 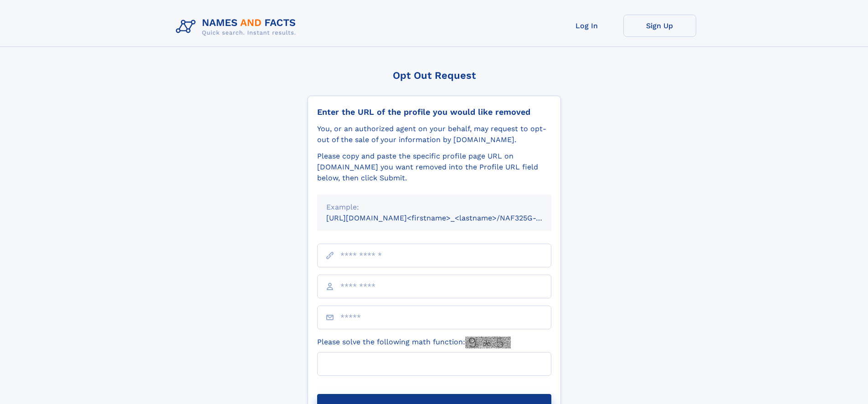 I want to click on div: Enter the URL of the profile you would like removed, so click(x=434, y=112).